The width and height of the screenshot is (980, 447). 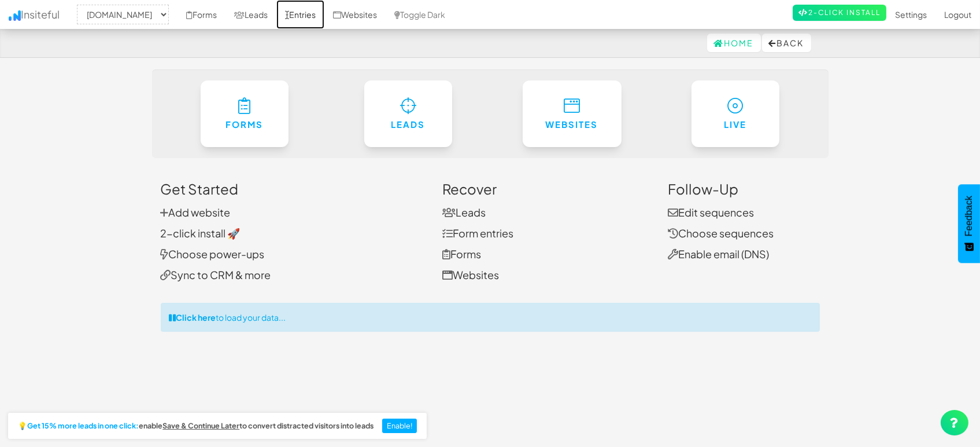 I want to click on img: icon.png, so click(x=15, y=16).